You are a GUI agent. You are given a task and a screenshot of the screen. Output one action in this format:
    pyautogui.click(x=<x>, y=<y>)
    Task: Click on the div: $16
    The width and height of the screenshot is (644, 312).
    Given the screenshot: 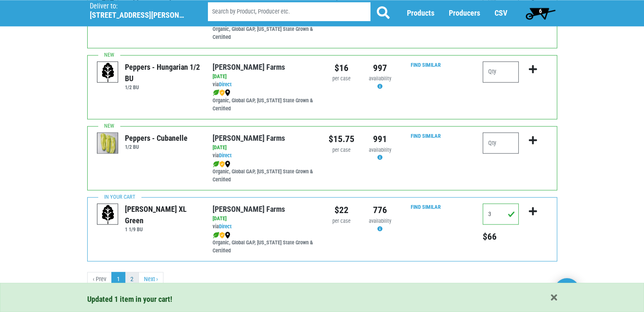 What is the action you would take?
    pyautogui.click(x=341, y=68)
    